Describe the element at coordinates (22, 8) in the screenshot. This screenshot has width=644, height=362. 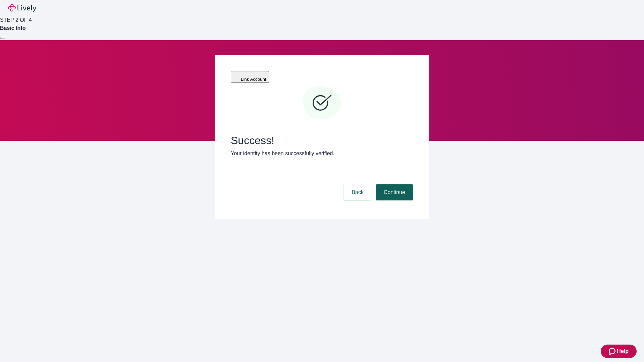
I see `img: Lively` at that location.